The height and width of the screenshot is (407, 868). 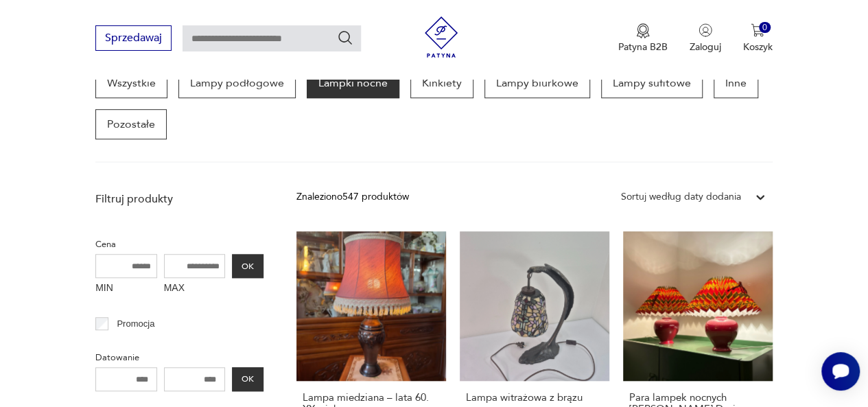 I want to click on p: Promocja, so click(x=135, y=324).